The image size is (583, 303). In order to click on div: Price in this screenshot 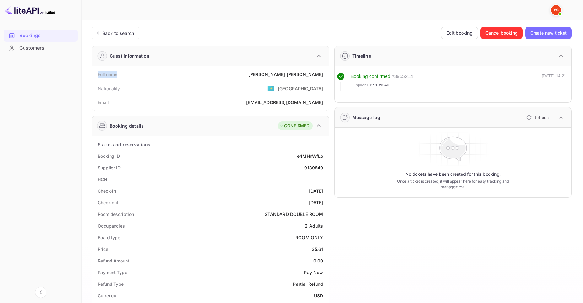, I will do `click(103, 249)`.